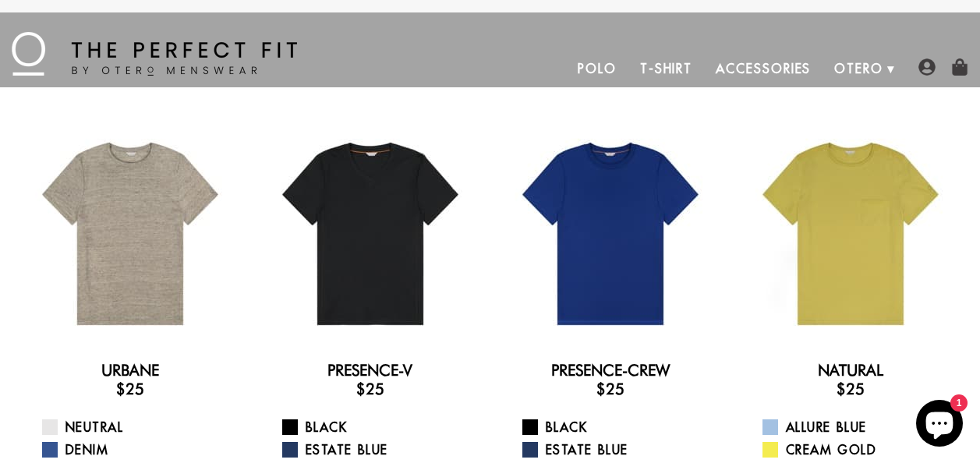 The height and width of the screenshot is (463, 980). Describe the element at coordinates (370, 371) in the screenshot. I see `a: Presence-V` at that location.